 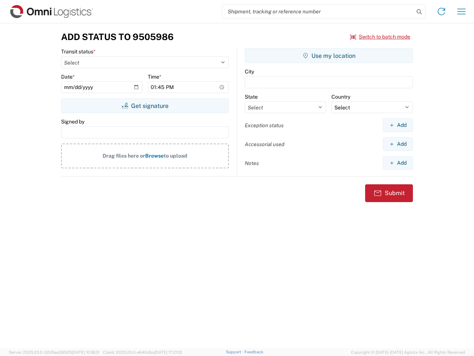 What do you see at coordinates (154, 156) in the screenshot?
I see `span: Browse` at bounding box center [154, 156].